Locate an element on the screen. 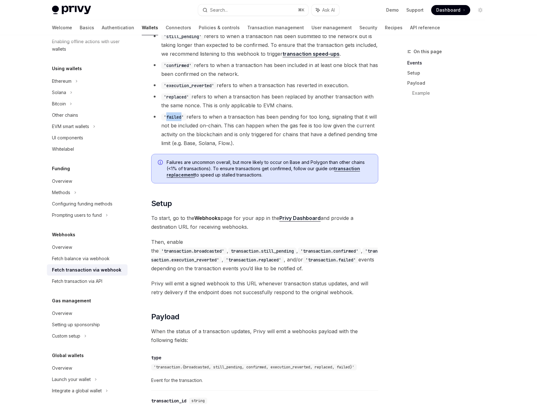 The width and height of the screenshot is (537, 409). a: Dashboard is located at coordinates (450, 10).